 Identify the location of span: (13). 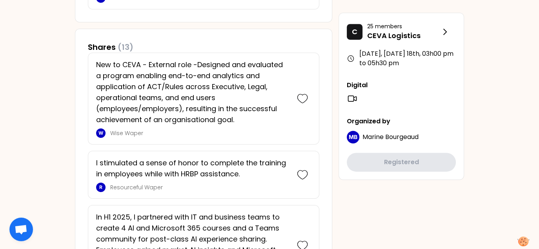
(126, 47).